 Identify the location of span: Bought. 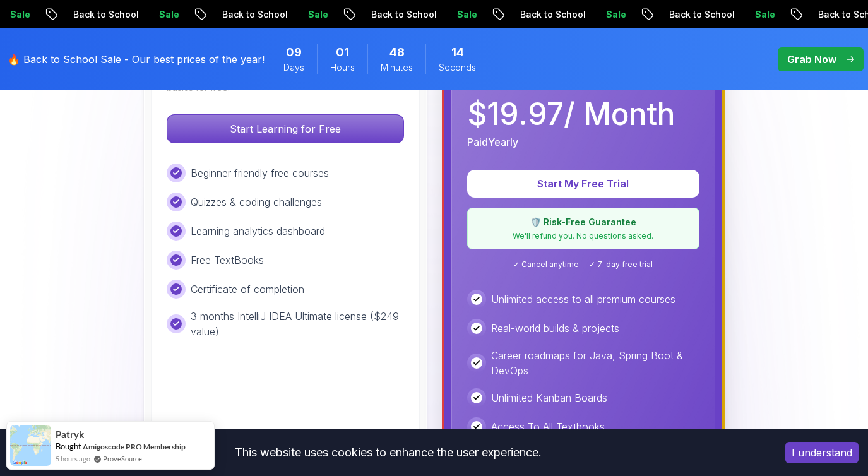
(68, 447).